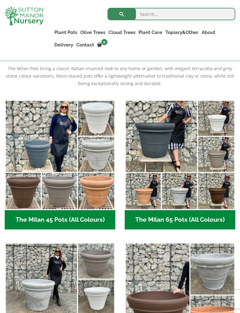 The image size is (240, 313). Describe the element at coordinates (180, 165) in the screenshot. I see `a: Visit product category The Milan 65 Pots (All Colours)` at that location.